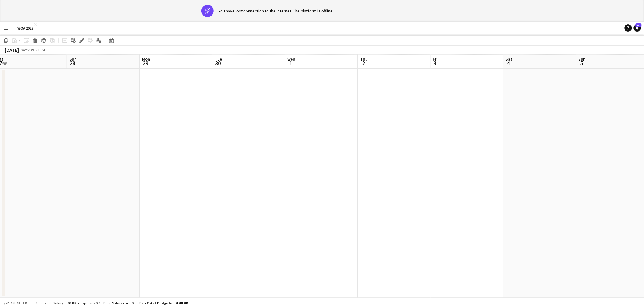 This screenshot has height=308, width=644. What do you see at coordinates (218, 63) in the screenshot?
I see `span: 30` at bounding box center [218, 63].